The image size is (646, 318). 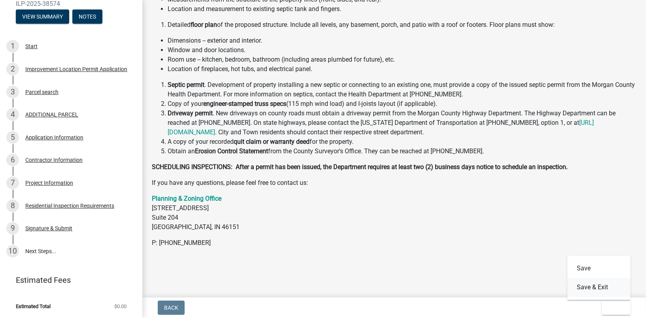 What do you see at coordinates (54, 138) in the screenshot?
I see `div: Application Information` at bounding box center [54, 138].